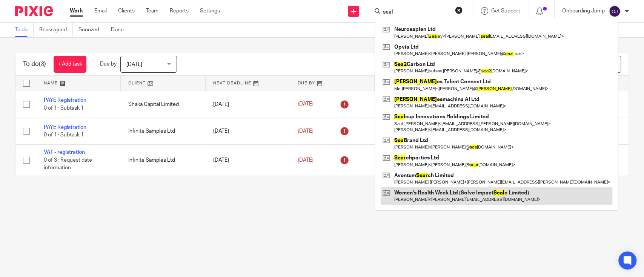 This screenshot has height=277, width=644. I want to click on span: 0 of 3 · Request date information, so click(68, 164).